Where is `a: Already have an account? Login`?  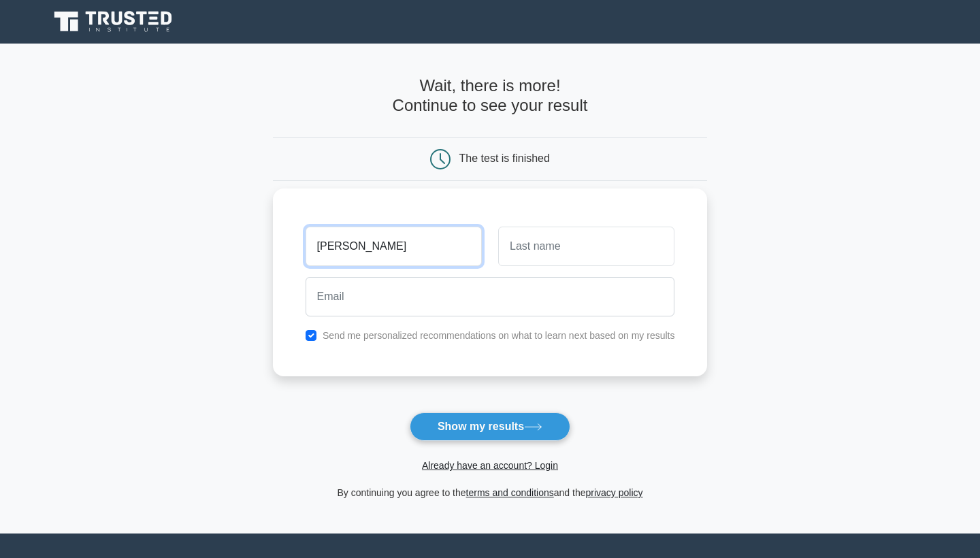
a: Already have an account? Login is located at coordinates (490, 466).